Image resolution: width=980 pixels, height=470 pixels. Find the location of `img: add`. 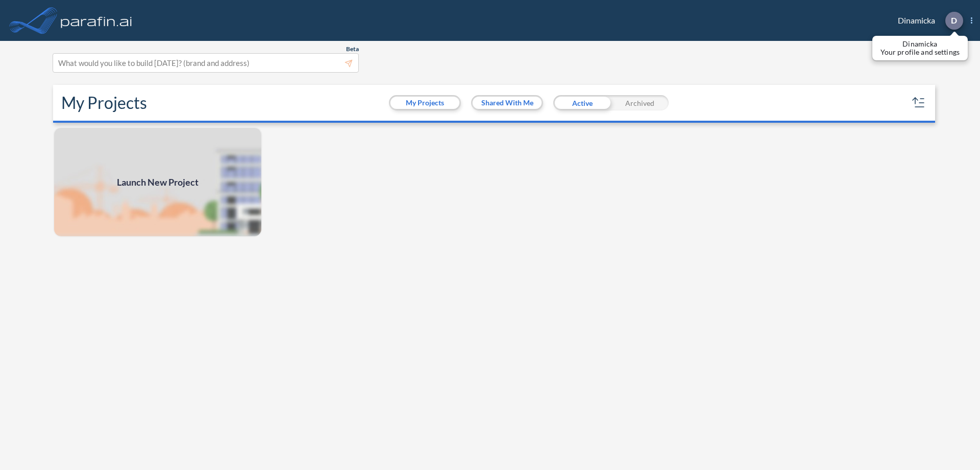

img: add is located at coordinates (158, 182).